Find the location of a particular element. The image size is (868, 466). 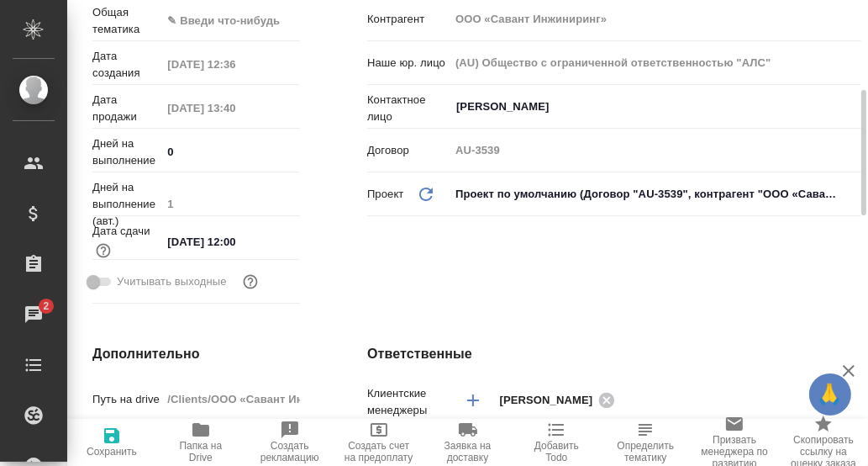

p: Наше юр. лицо is located at coordinates (409, 63).